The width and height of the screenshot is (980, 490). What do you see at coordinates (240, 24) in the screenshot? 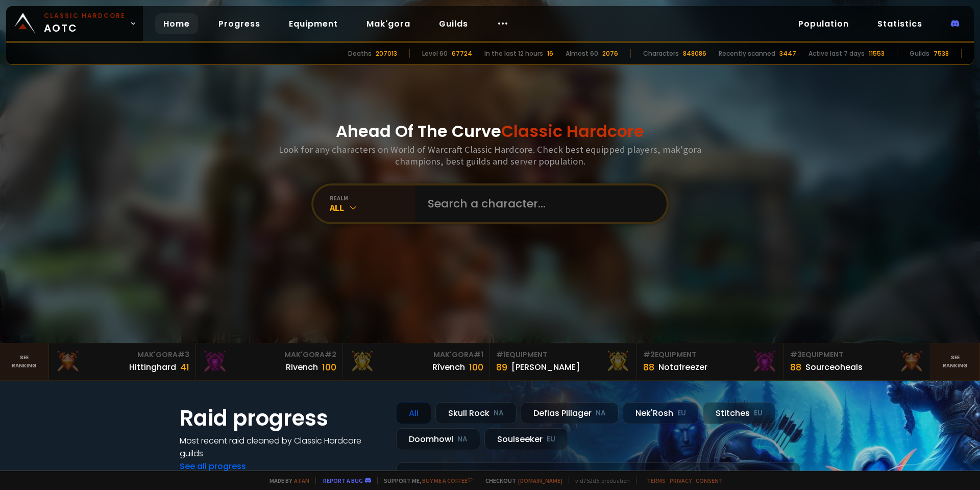
I see `a: Progress` at bounding box center [240, 24].